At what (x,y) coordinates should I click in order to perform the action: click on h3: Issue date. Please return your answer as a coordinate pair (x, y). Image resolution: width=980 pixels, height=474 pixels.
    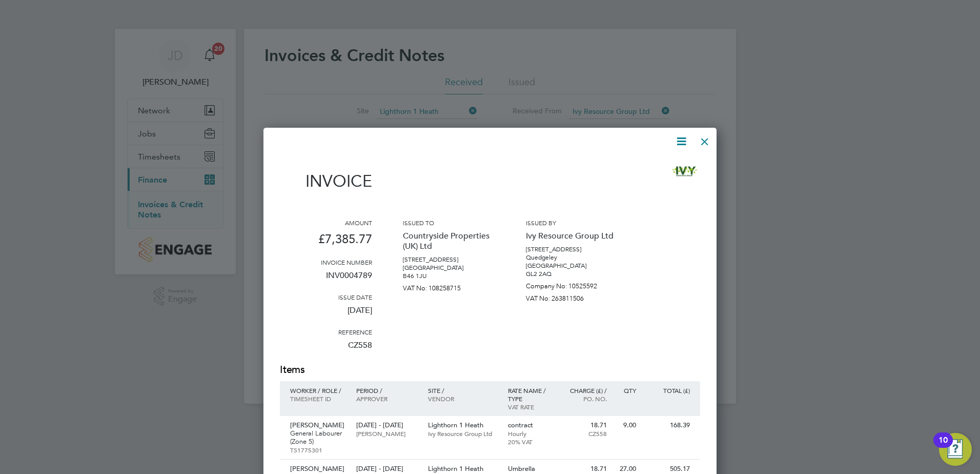
    Looking at the image, I should click on (326, 297).